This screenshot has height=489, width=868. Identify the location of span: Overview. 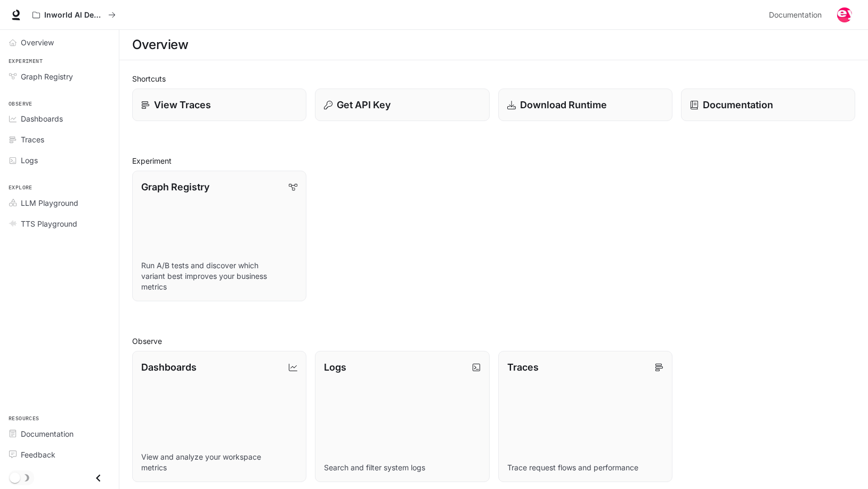
(37, 42).